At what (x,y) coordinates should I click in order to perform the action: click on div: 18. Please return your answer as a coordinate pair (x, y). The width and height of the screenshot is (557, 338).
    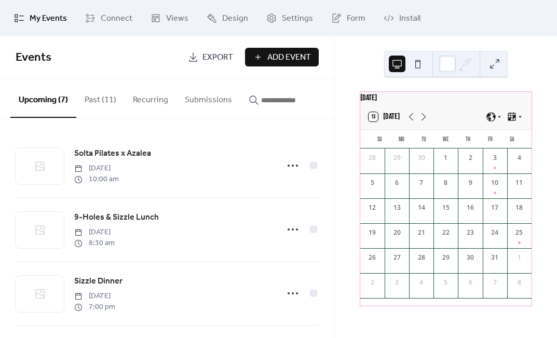
    Looking at the image, I should click on (519, 208).